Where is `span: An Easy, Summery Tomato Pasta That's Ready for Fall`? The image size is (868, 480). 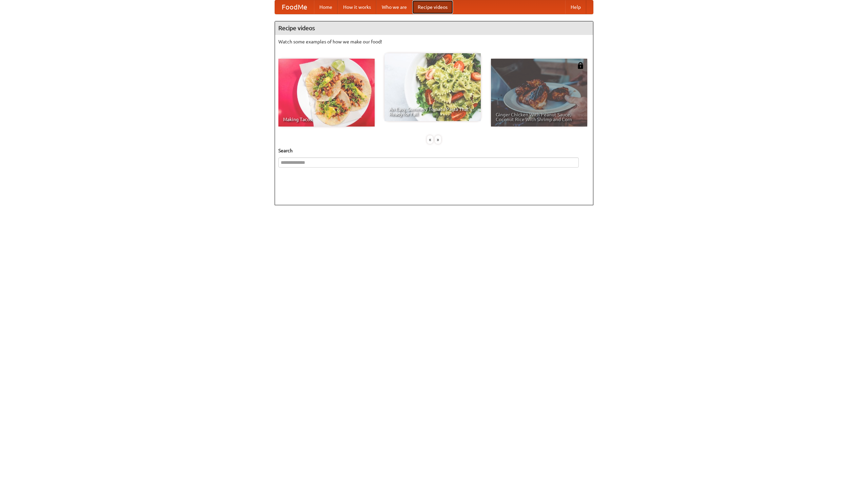 span: An Easy, Summery Tomato Pasta That's Ready for Fall is located at coordinates (432, 112).